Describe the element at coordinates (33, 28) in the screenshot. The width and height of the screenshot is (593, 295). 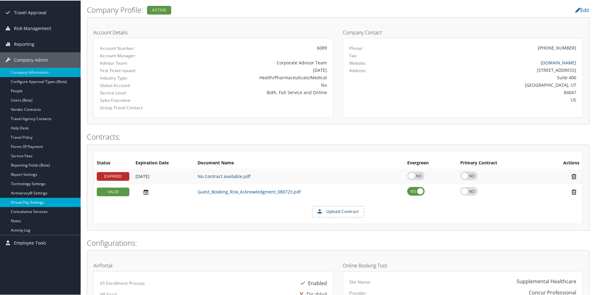
I see `span: Risk Management` at that location.